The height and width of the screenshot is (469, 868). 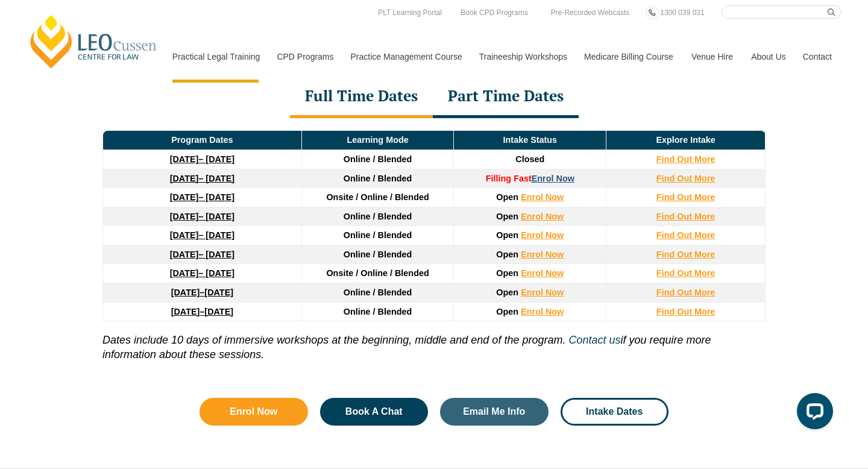 What do you see at coordinates (629, 57) in the screenshot?
I see `a: Medicare Billing Course` at bounding box center [629, 57].